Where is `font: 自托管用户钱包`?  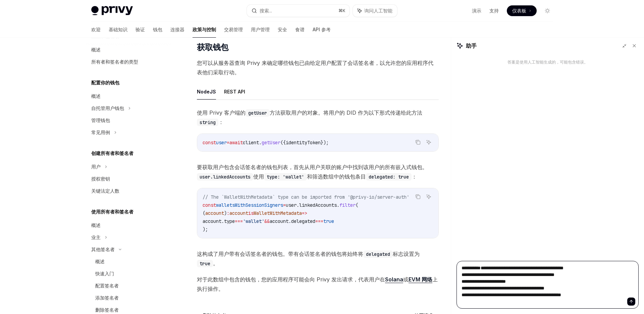 font: 自托管用户钱包 is located at coordinates (108, 108).